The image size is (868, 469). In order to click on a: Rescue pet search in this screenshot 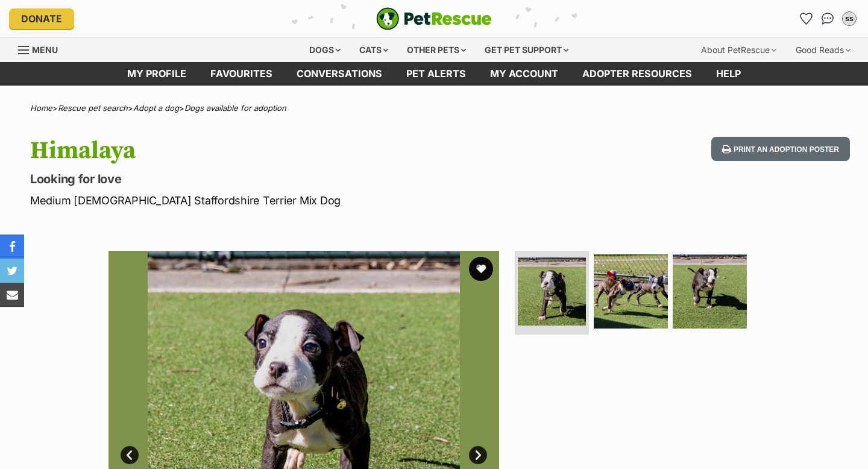, I will do `click(93, 108)`.